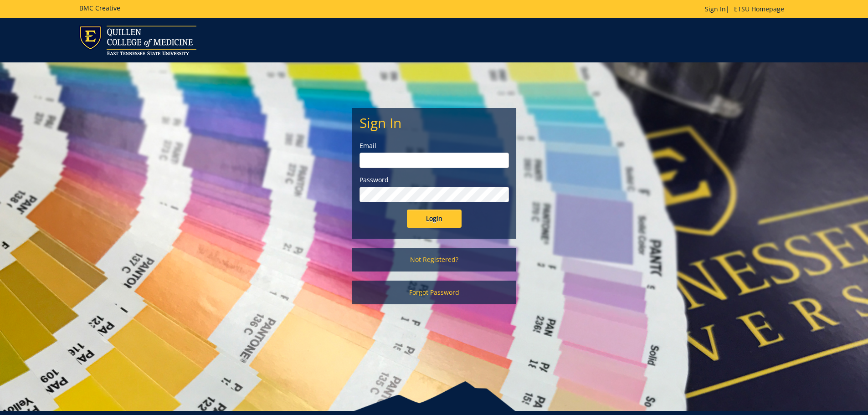 This screenshot has height=415, width=868. Describe the element at coordinates (434, 259) in the screenshot. I see `a: Not Registered?` at that location.